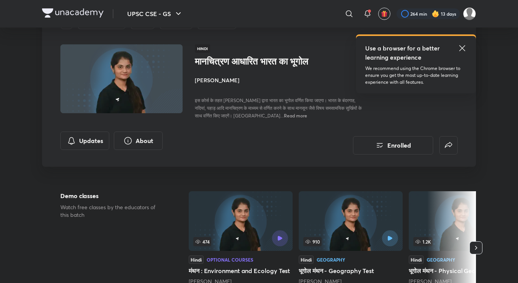 The image size is (518, 283). I want to click on img: Company Logo, so click(73, 13).